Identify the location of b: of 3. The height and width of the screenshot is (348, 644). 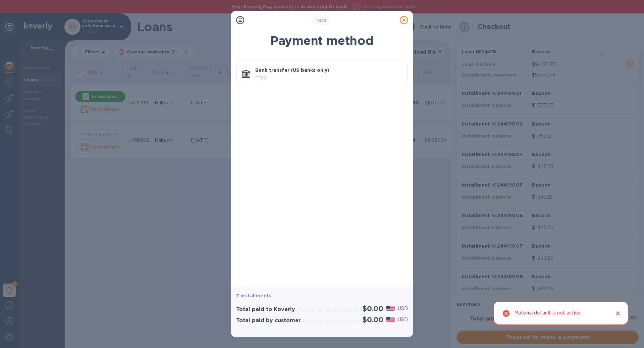
(322, 20).